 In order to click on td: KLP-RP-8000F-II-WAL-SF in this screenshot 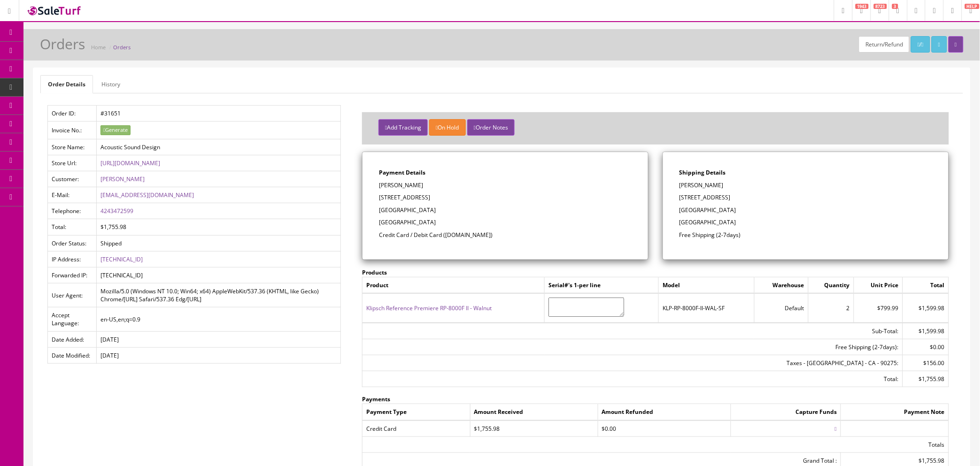, I will do `click(707, 308)`.